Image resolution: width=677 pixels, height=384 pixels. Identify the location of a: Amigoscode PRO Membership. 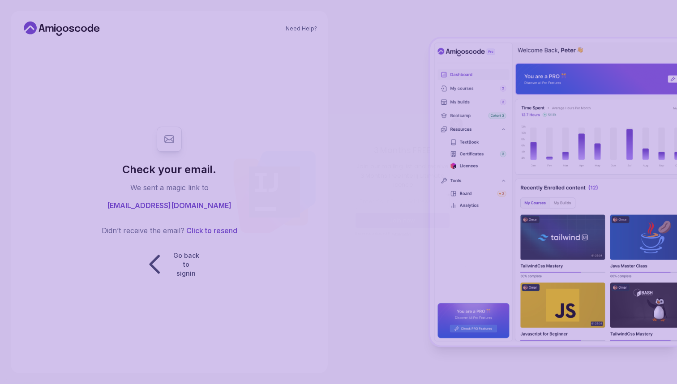
(95, 363).